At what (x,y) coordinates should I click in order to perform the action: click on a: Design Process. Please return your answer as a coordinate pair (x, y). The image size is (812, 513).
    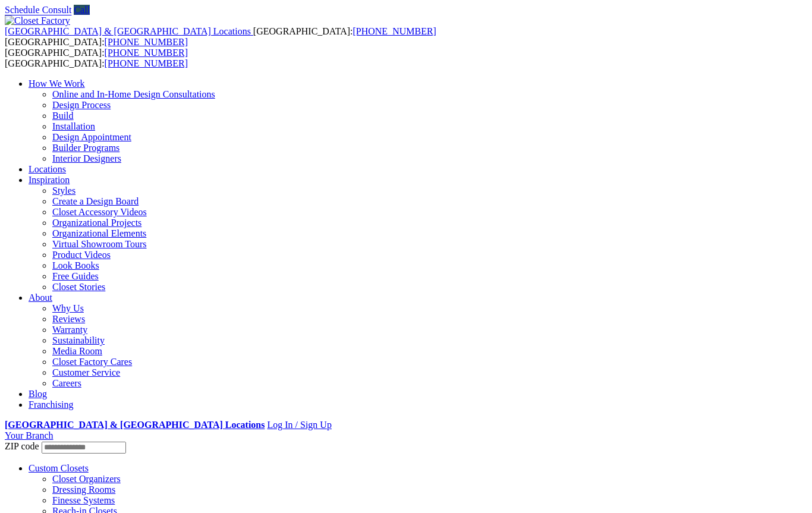
    Looking at the image, I should click on (82, 105).